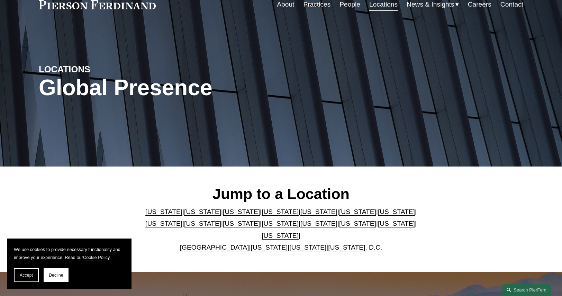  What do you see at coordinates (69, 253) in the screenshot?
I see `p: We use cookies to provide necessary functionality and improve your experience. Read our .` at bounding box center [69, 253].